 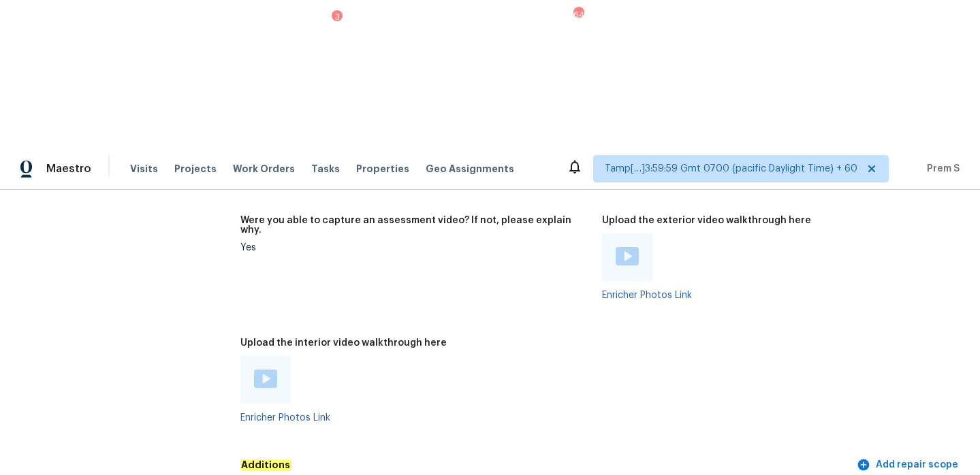 I want to click on span: Projects, so click(x=196, y=169).